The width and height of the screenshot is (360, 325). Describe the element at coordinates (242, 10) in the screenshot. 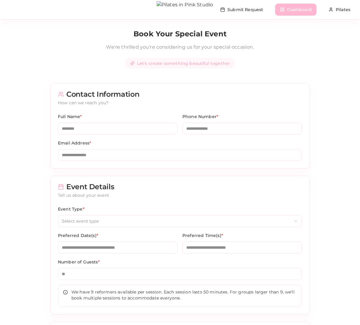

I see `button: Submit Request` at that location.